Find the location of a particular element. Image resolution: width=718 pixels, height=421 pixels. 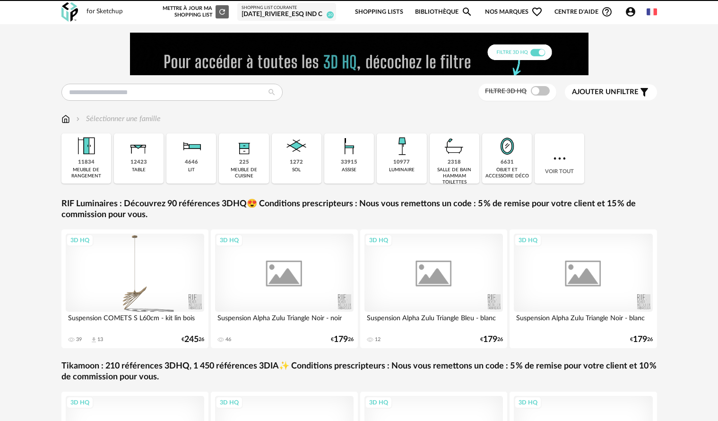

a: 3D HQ Suspension Alpha Zulu Triangle Noir - noir 46 €17926 is located at coordinates (284, 288).